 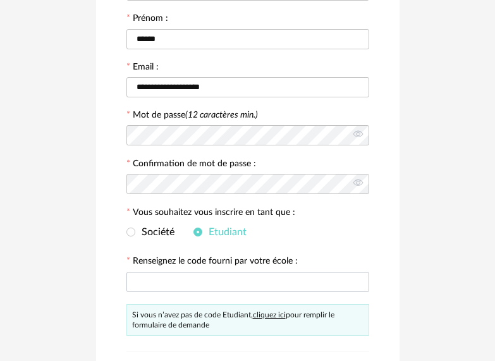 I want to click on label: Renseignez le code fourni par votre école :, so click(x=212, y=263).